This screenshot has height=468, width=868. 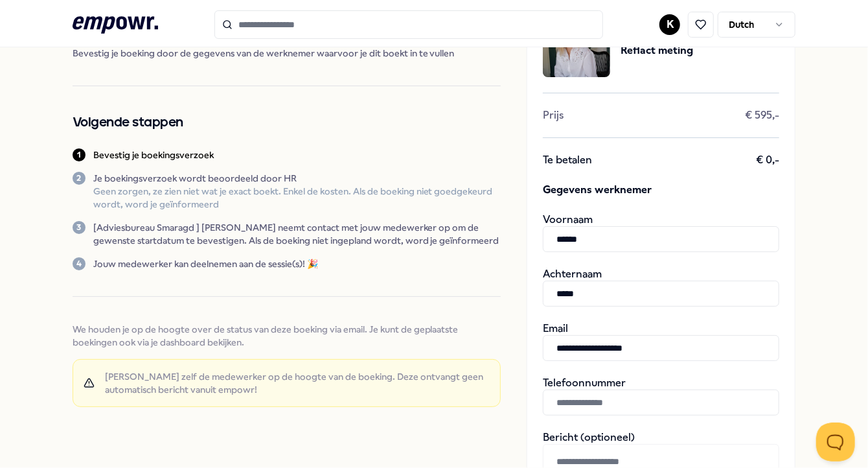 What do you see at coordinates (409, 25) in the screenshot?
I see `input: Search for products, categories or subcategories` at bounding box center [409, 25].